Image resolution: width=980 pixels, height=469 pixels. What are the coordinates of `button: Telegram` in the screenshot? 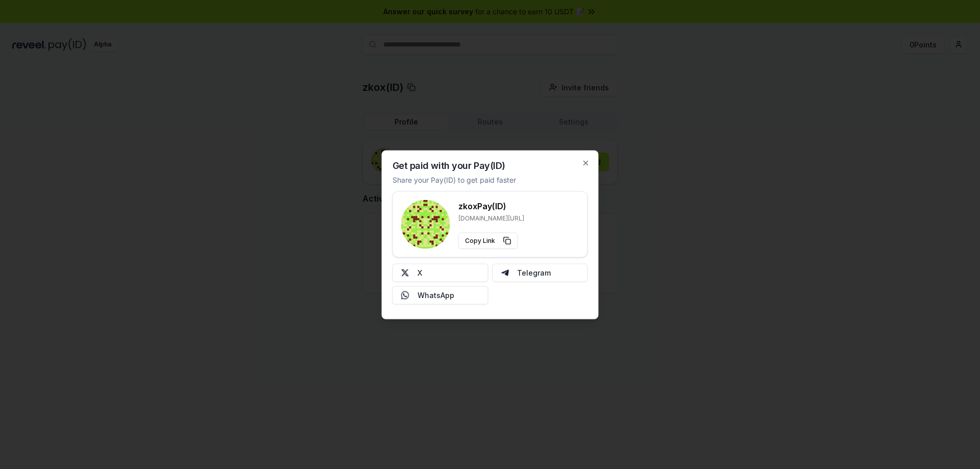 It's located at (540, 273).